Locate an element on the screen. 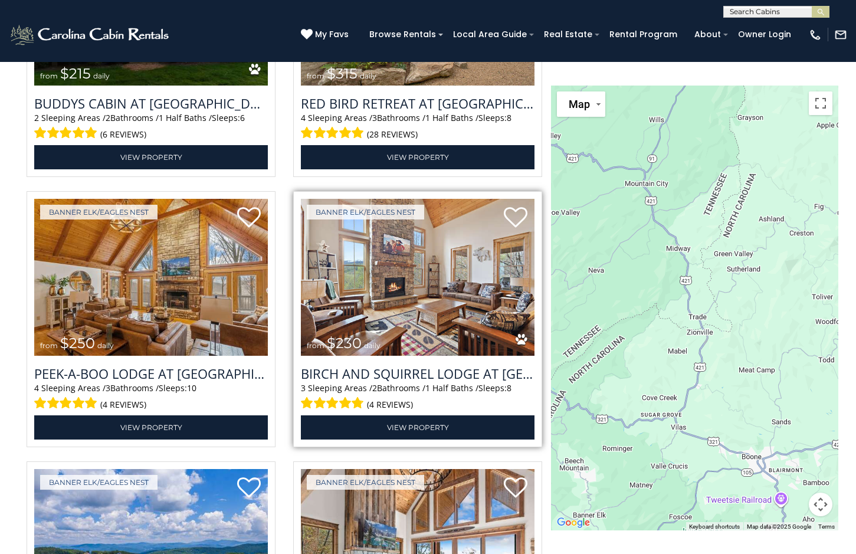  a: Browse Rentals is located at coordinates (402, 34).